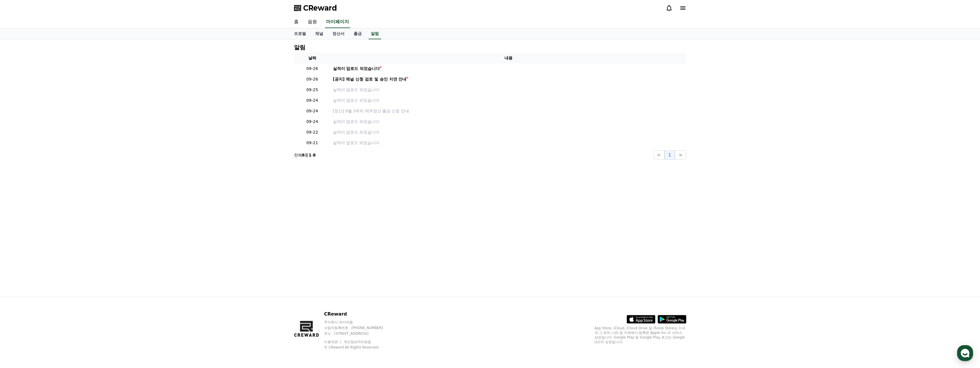 The height and width of the screenshot is (368, 980). What do you see at coordinates (312, 90) in the screenshot?
I see `p: 09-25` at bounding box center [312, 90].